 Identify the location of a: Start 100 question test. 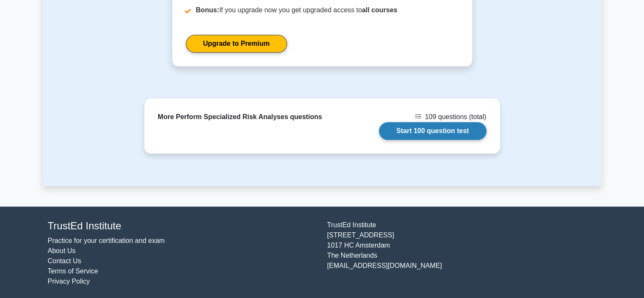
(433, 131).